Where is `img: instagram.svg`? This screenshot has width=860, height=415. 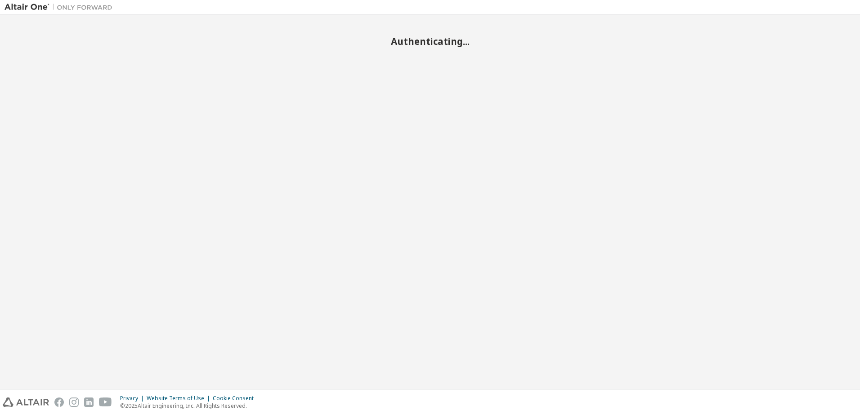
img: instagram.svg is located at coordinates (74, 402).